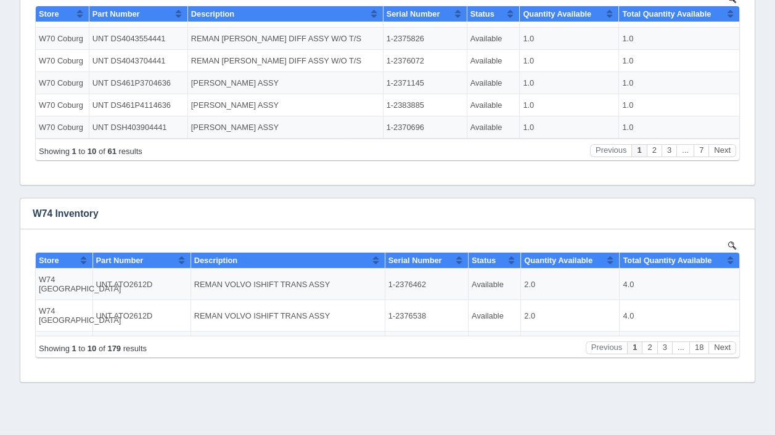  Describe the element at coordinates (393, 43) in the screenshot. I see `td: 1-2376462` at that location.